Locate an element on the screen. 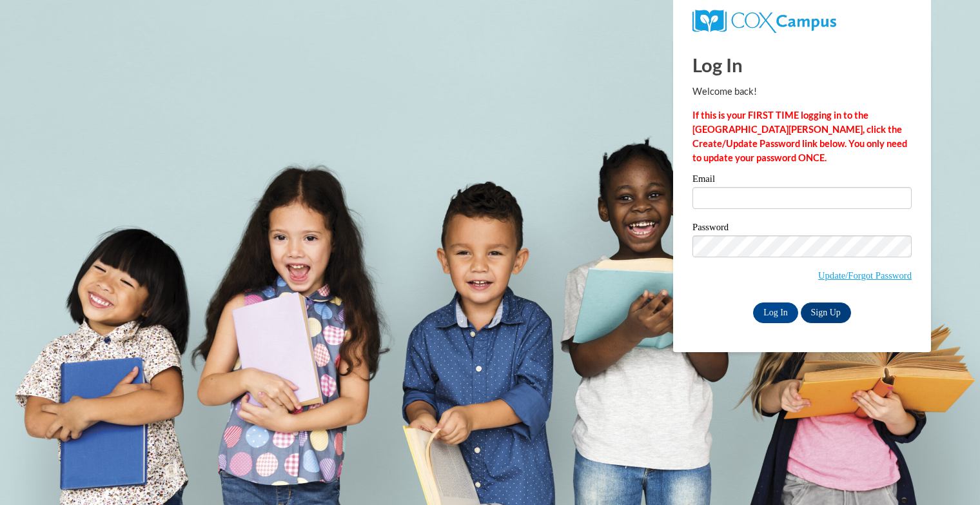 The height and width of the screenshot is (505, 980). label: Password is located at coordinates (802, 229).